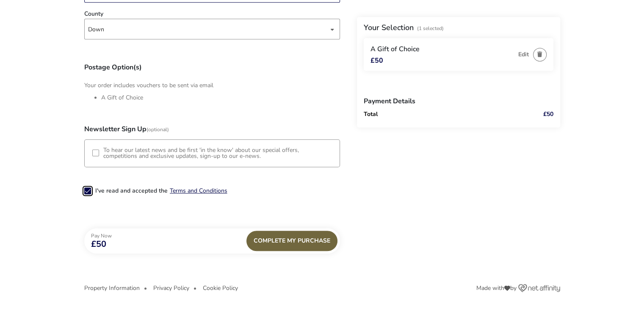  What do you see at coordinates (209, 29) in the screenshot?
I see `div: Down` at bounding box center [209, 29].